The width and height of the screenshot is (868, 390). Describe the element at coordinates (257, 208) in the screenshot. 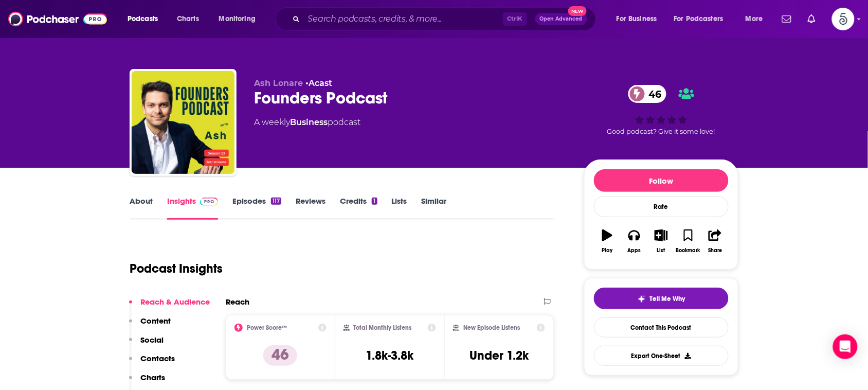

I see `a: Episodes117` at that location.